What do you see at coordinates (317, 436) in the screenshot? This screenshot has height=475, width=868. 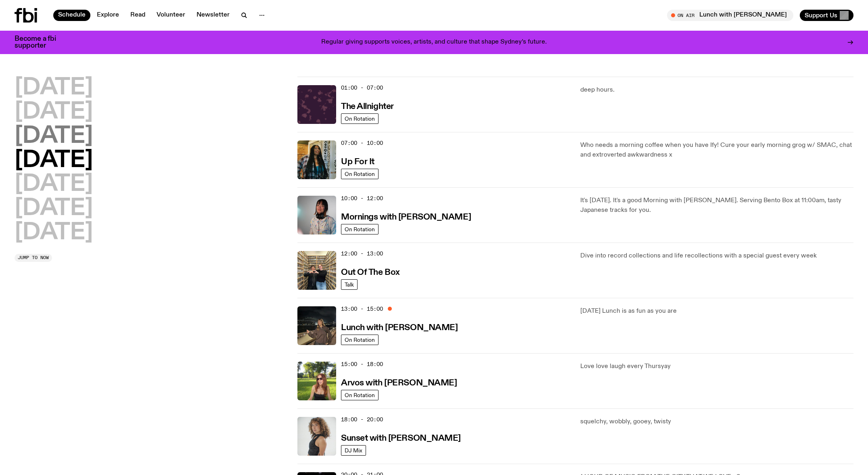 I see `img: Tangela looks past her left shoulder into the camera with an inquisitive look. She is wearing a s...` at bounding box center [317, 436].